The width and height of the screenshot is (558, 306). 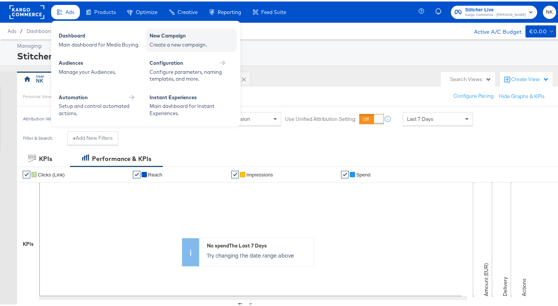 What do you see at coordinates (286, 55) in the screenshot?
I see `div: Stitcher Live` at bounding box center [286, 55].